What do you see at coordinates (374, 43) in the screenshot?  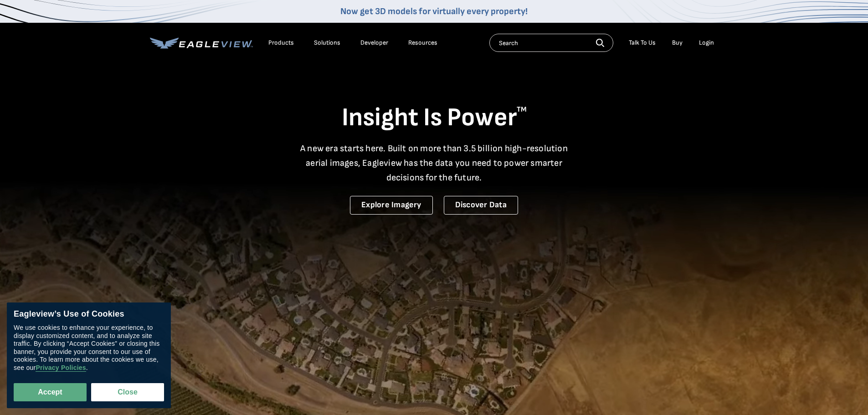 I see `a: Developer` at bounding box center [374, 43].